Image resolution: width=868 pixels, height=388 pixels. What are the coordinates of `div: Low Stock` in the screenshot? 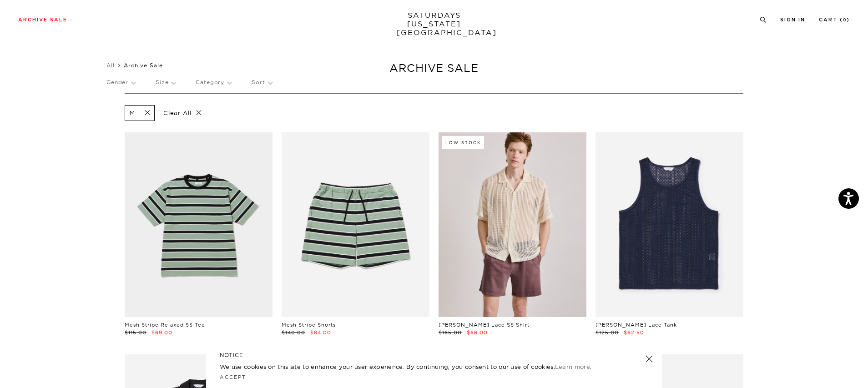 It's located at (463, 142).